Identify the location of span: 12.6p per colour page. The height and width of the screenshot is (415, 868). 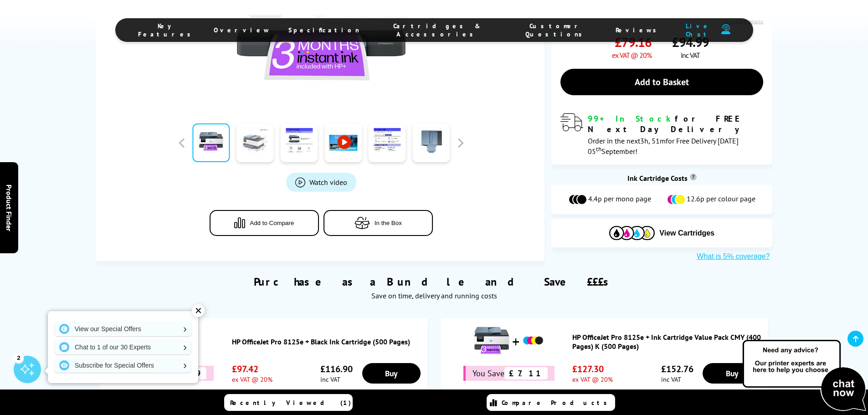
(721, 199).